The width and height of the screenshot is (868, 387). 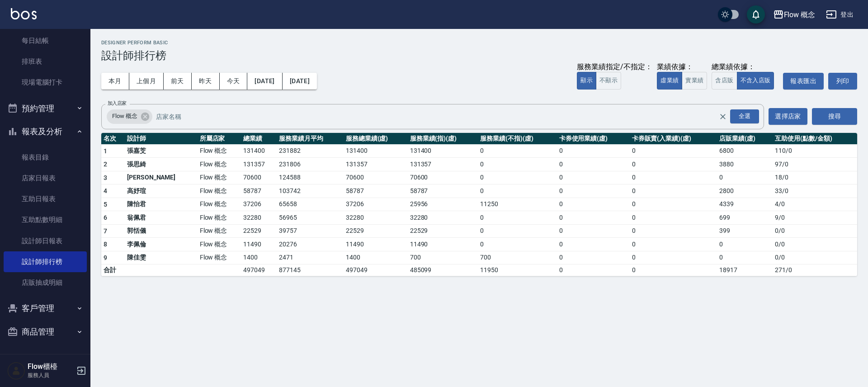 I want to click on td: 32280, so click(x=258, y=218).